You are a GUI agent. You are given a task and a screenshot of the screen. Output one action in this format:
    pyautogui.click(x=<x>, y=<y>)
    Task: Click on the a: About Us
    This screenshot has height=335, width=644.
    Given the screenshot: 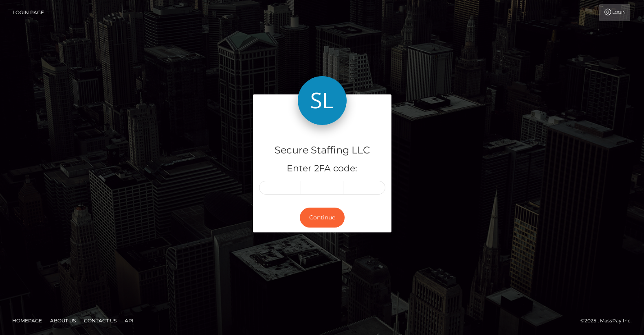 What is the action you would take?
    pyautogui.click(x=62, y=320)
    